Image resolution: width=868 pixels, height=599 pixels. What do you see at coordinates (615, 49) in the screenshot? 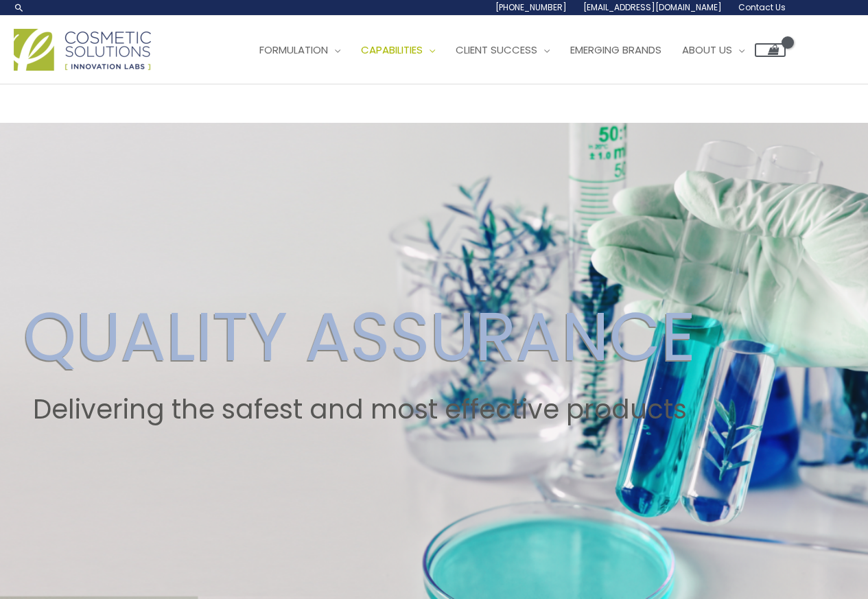
I see `span: Emerging Brands` at bounding box center [615, 49].